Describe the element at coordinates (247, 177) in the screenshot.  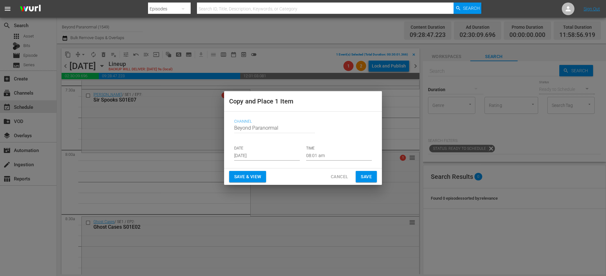
I see `span: Save & View` at that location.